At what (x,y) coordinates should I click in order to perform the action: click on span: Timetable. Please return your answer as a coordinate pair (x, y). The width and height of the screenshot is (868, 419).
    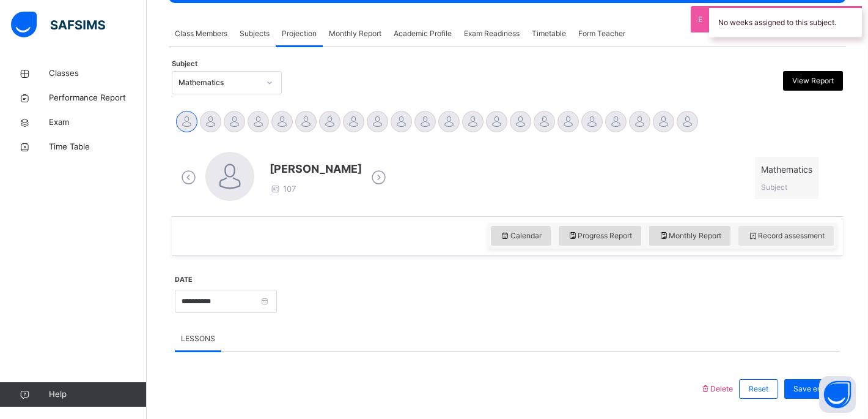
    Looking at the image, I should click on (549, 33).